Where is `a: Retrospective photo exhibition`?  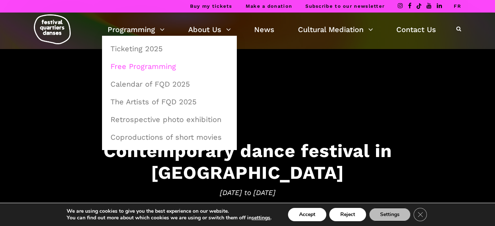 a: Retrospective photo exhibition is located at coordinates (170, 119).